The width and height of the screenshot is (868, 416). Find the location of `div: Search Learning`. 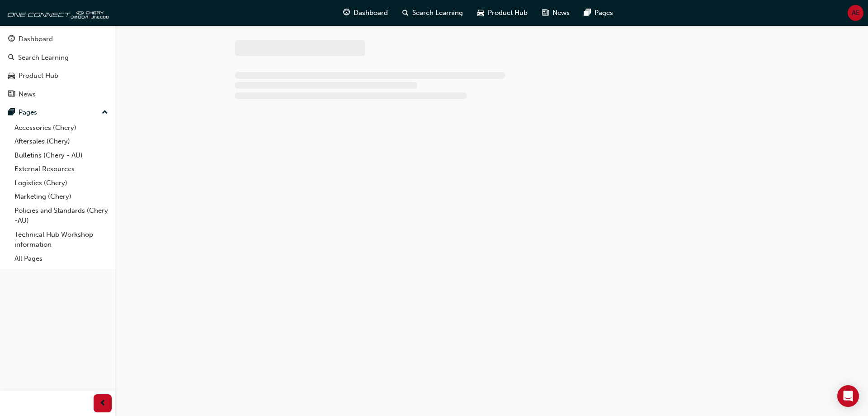

div: Search Learning is located at coordinates (43, 57).